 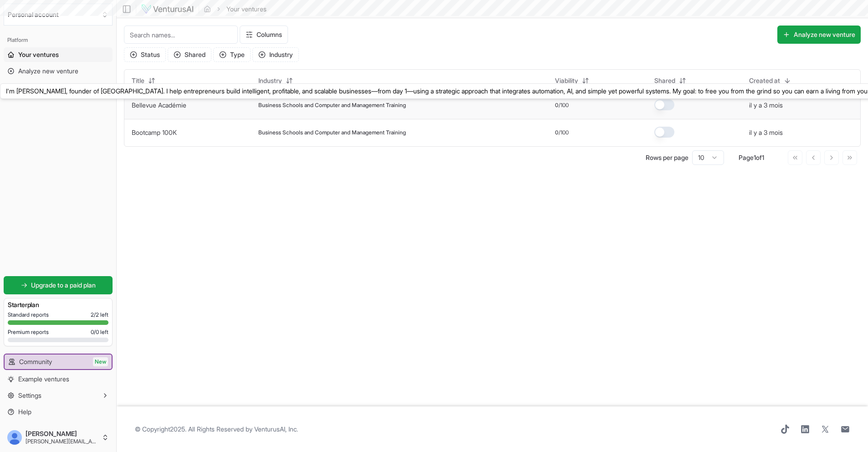 I want to click on a: Your ventures, so click(x=58, y=54).